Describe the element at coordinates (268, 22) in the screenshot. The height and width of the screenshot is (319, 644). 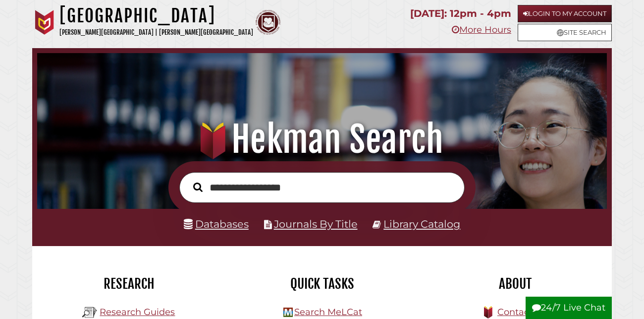
I see `img: Calvin Theological Seminary` at that location.